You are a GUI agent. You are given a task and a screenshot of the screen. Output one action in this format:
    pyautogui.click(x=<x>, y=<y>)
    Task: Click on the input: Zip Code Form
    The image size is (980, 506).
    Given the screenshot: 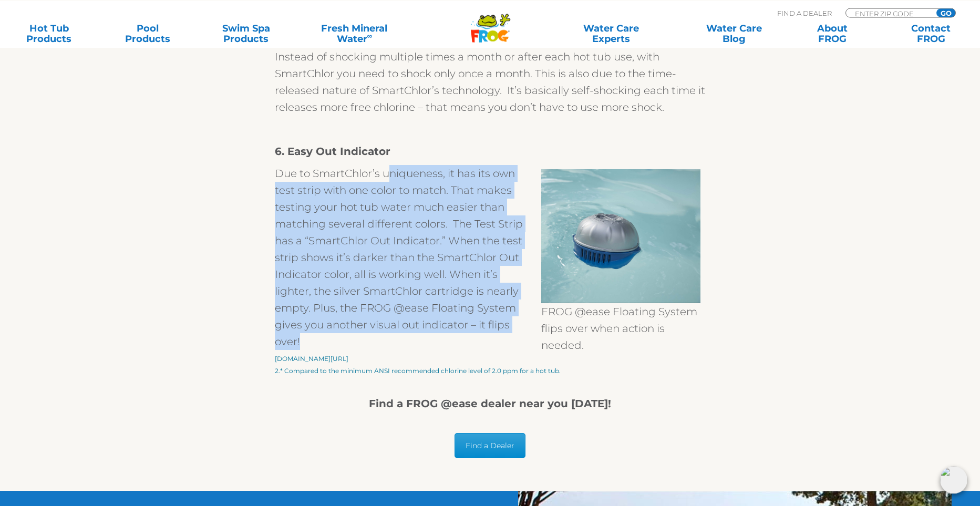 What is the action you would take?
    pyautogui.click(x=889, y=13)
    